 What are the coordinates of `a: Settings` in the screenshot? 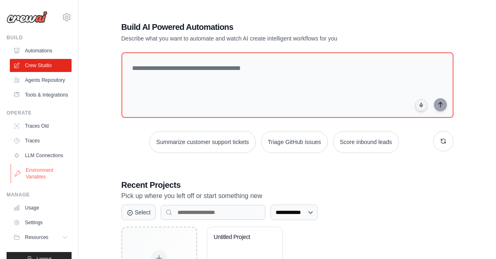 It's located at (40, 222).